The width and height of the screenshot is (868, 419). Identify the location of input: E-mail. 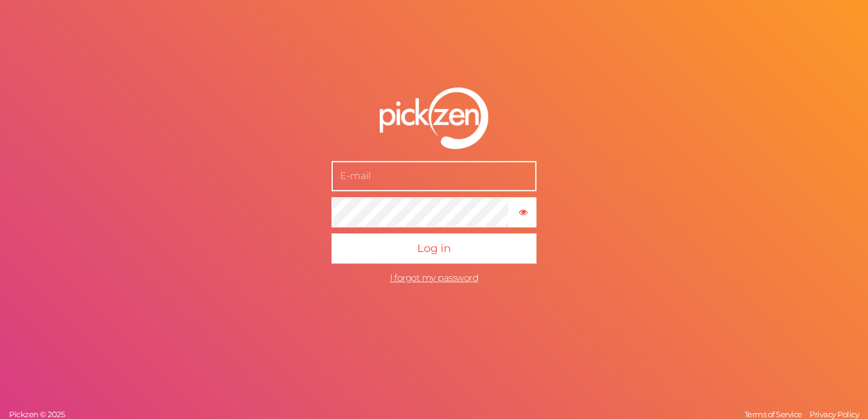
(434, 176).